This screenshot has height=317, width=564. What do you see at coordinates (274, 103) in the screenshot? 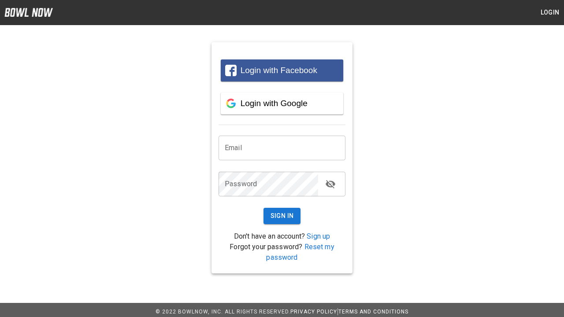
I see `span: Login with Google` at bounding box center [274, 103].